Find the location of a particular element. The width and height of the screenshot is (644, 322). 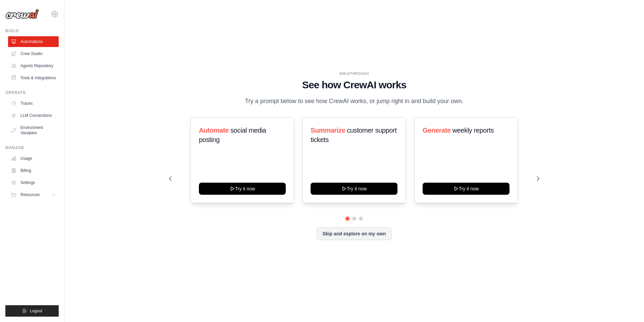

span: Generate is located at coordinates (437, 130).